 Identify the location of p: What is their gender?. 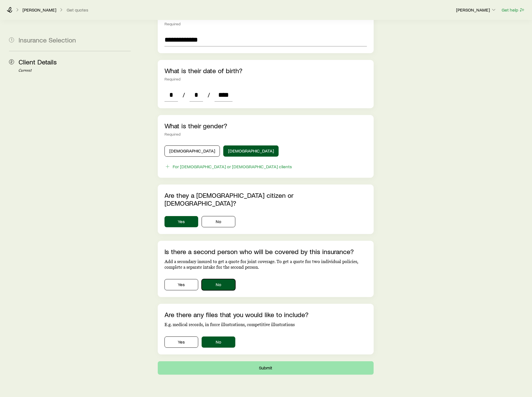
(266, 126).